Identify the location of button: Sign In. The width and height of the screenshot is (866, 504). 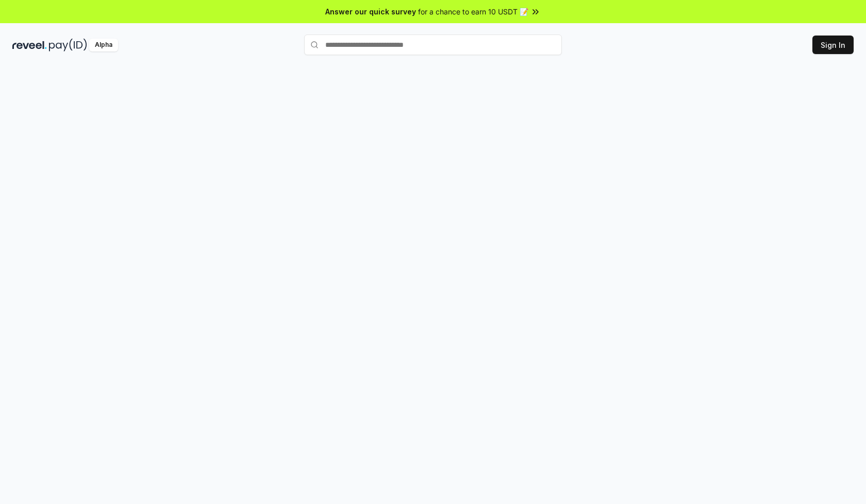
(833, 45).